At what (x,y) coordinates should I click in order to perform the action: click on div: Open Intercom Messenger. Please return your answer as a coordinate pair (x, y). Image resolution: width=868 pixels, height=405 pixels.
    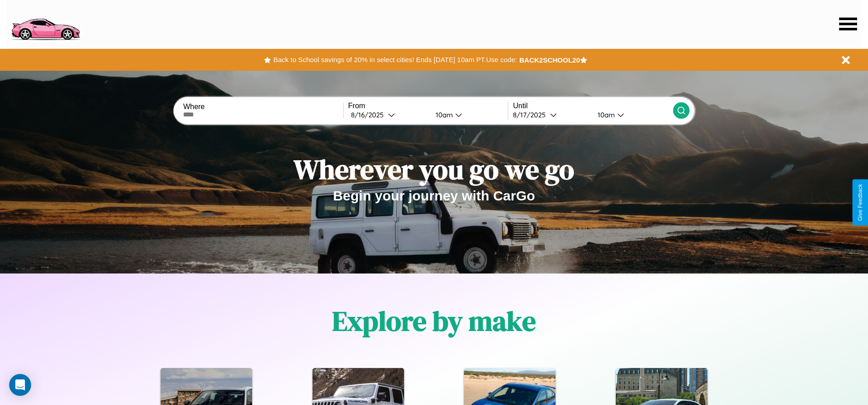
    Looking at the image, I should click on (20, 386).